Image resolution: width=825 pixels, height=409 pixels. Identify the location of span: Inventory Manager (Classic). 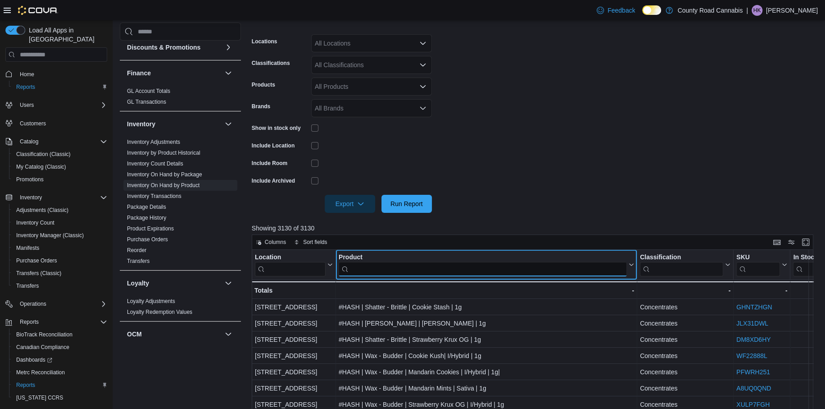
(60, 235).